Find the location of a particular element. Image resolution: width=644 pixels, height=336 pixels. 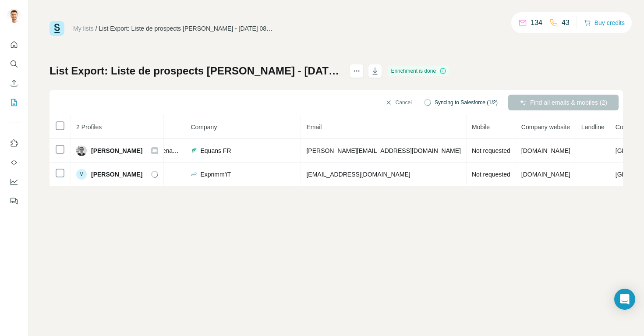

div: Enrichment is done is located at coordinates (419, 71).